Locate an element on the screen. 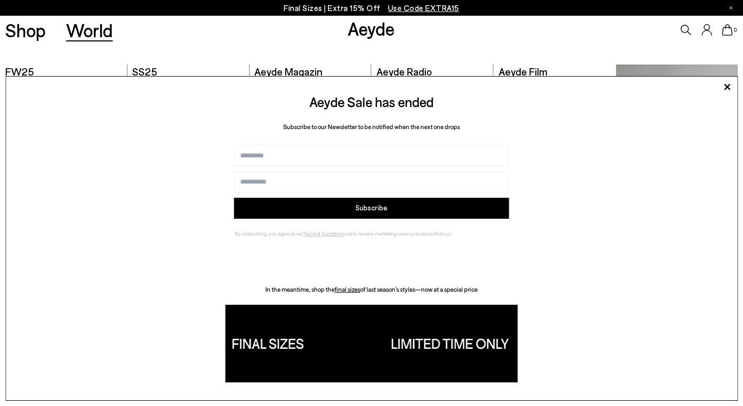 The image size is (743, 406). span: In the meantime, shop the is located at coordinates (300, 289).